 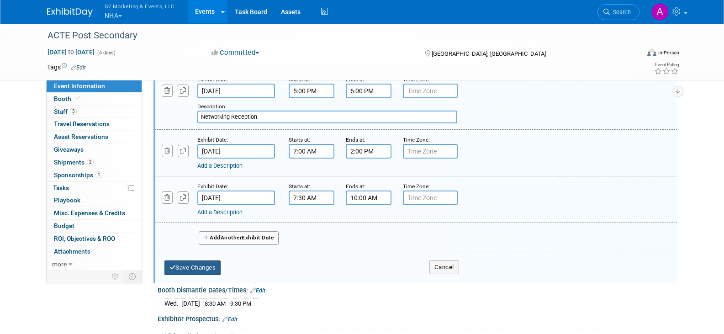 I want to click on span: Attachments, so click(x=72, y=251).